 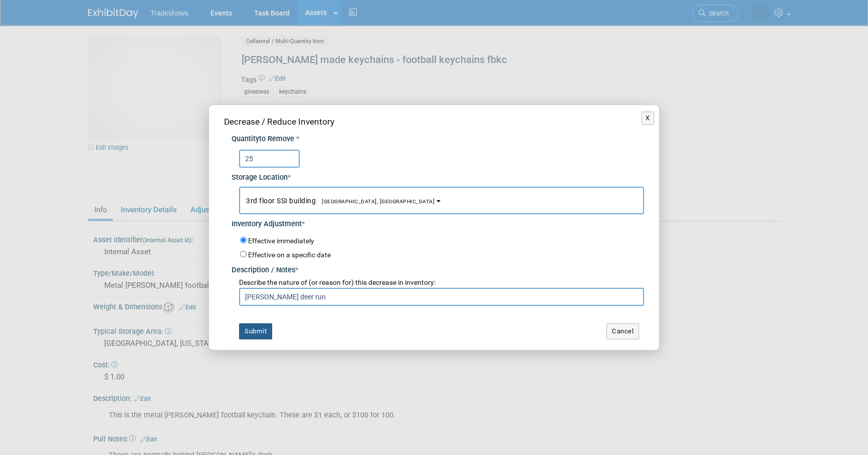 I want to click on div: Storage Location, so click(x=438, y=175).